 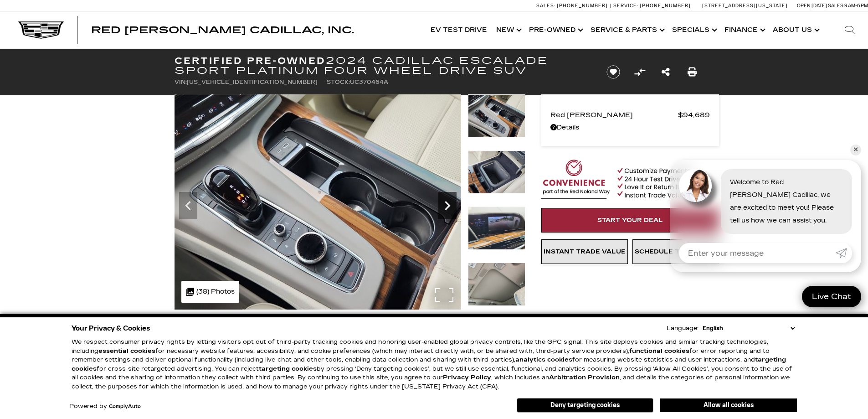 I want to click on select: Language Select, so click(x=749, y=328).